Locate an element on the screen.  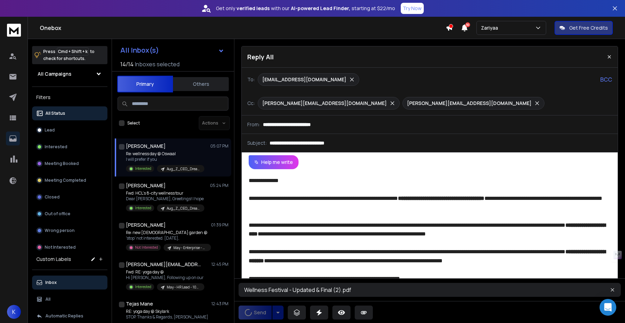
p: Subject: is located at coordinates (257, 143).